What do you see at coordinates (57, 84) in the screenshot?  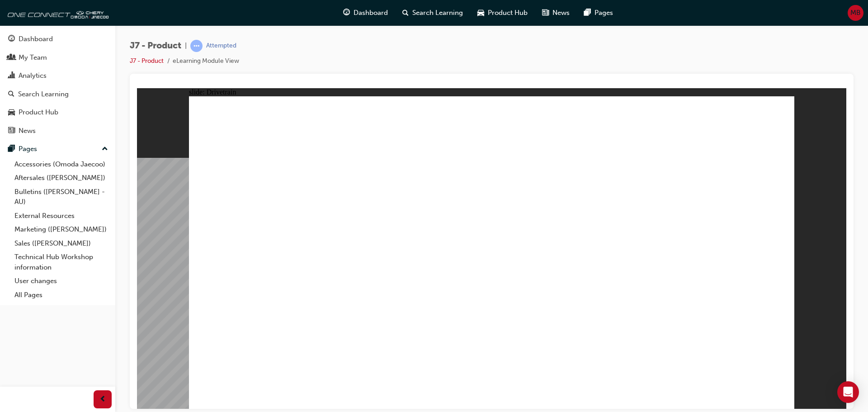 I see `button: DashboardMy TeamAnalyticsSearch LearningProduct HubNews` at bounding box center [57, 84].